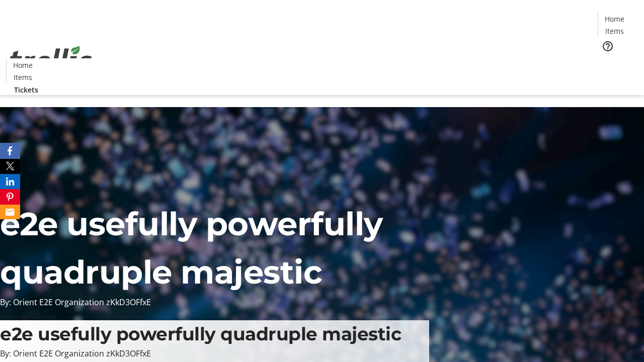 This screenshot has width=644, height=362. I want to click on img: Orient E2E Organization zKkD3OFfxE's Logo, so click(51, 60).